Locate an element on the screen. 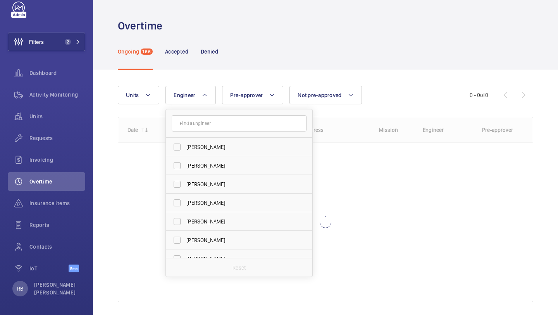 The image size is (558, 315). span: of is located at coordinates (482, 95).